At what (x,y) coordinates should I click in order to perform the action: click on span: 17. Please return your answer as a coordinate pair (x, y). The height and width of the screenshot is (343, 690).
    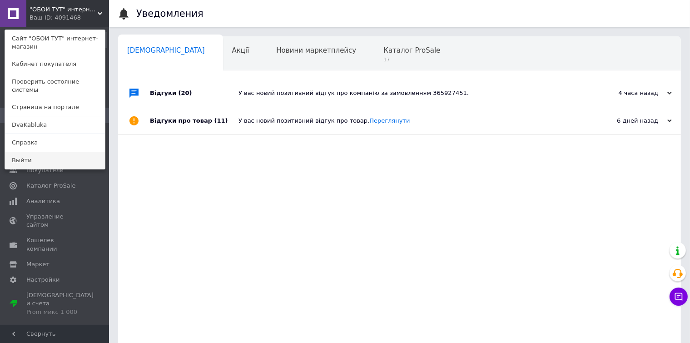
    Looking at the image, I should click on (411, 59).